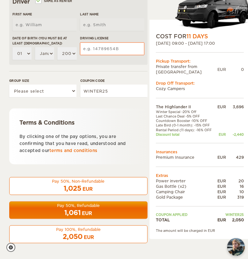 Image resolution: width=248 pixels, height=259 pixels. Describe the element at coordinates (78, 181) in the screenshot. I see `div: Pay 50%, Non-Refundable` at that location.